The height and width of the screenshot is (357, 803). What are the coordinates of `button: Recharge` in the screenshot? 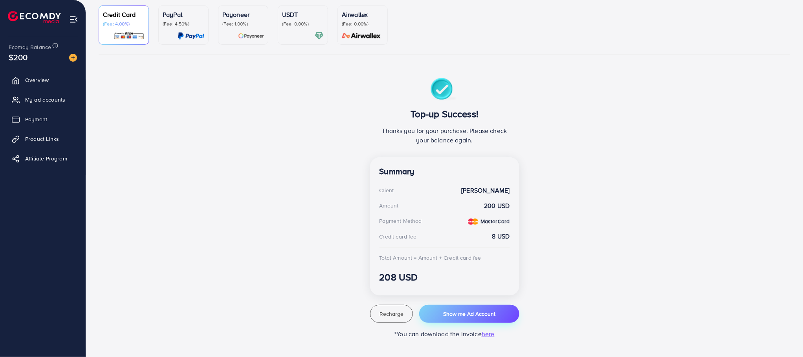 It's located at (392, 314).